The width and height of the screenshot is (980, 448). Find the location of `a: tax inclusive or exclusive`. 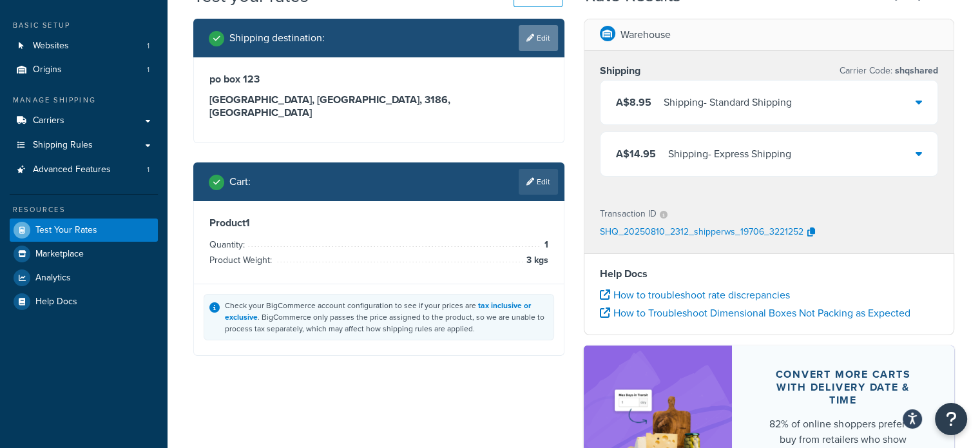

a: tax inclusive or exclusive is located at coordinates (378, 311).